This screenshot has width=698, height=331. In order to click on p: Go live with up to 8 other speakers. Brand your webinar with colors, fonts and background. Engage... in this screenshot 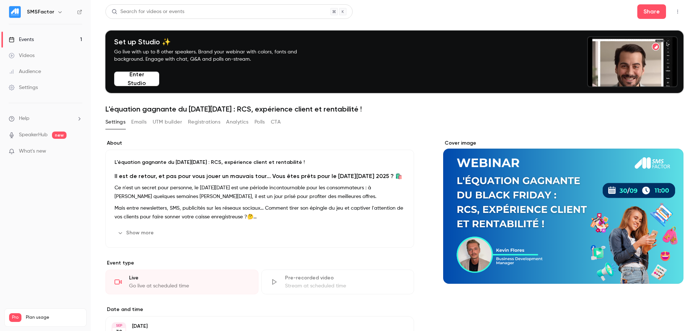, I will do `click(214, 56)`.